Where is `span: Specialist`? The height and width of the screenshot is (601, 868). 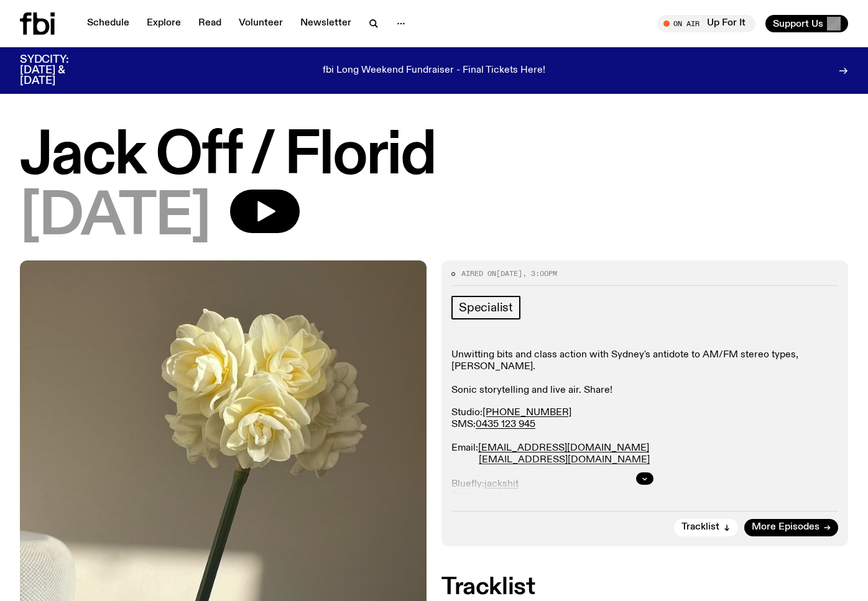
span: Specialist is located at coordinates (486, 308).